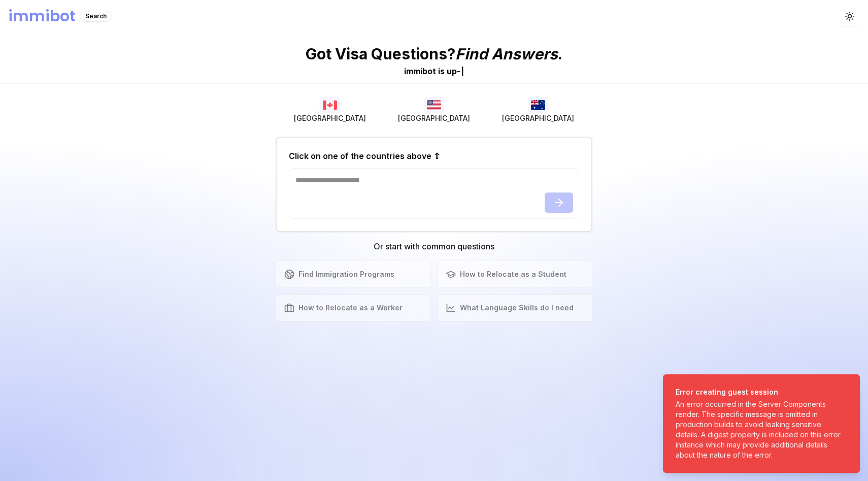 The width and height of the screenshot is (868, 481). I want to click on img: USA flag, so click(434, 105).